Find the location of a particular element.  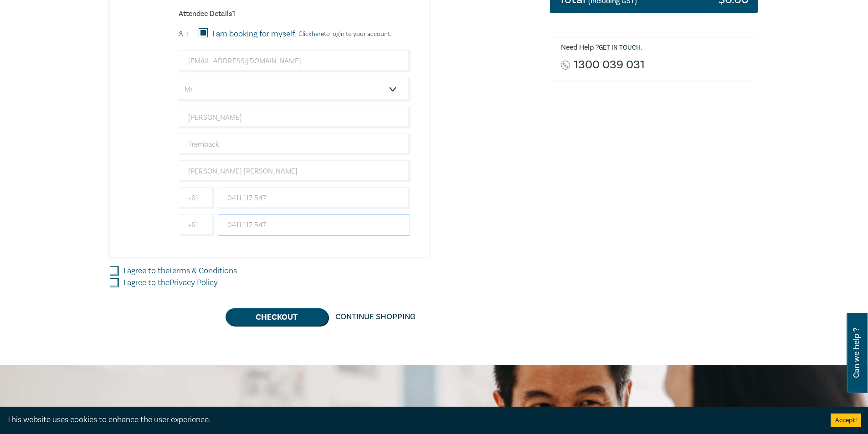

input: Last Name* is located at coordinates (295, 144).